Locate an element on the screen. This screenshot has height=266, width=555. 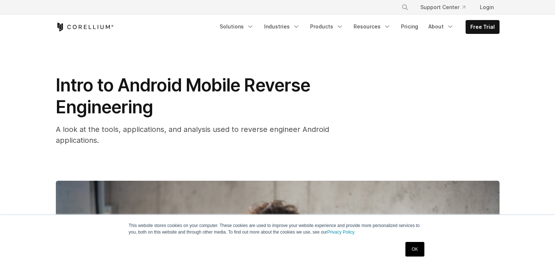
span: A look at the tools, applications, and analysis used to reverse engineer Android applications. is located at coordinates (192, 135).